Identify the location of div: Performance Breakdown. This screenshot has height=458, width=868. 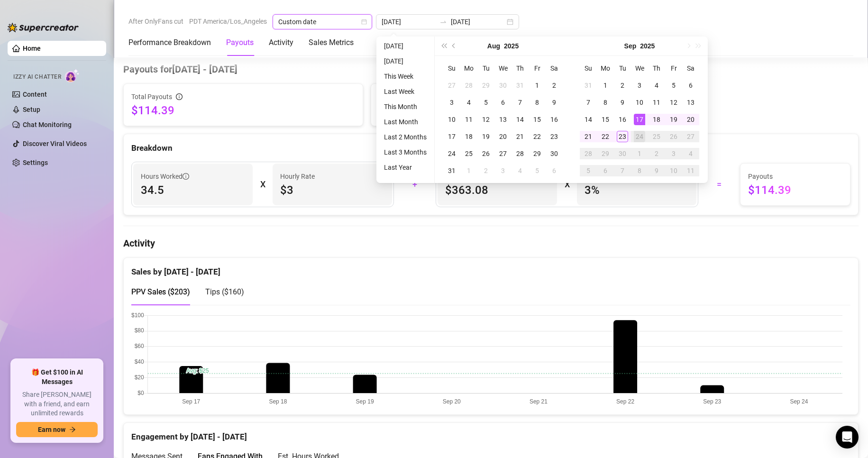
(170, 43).